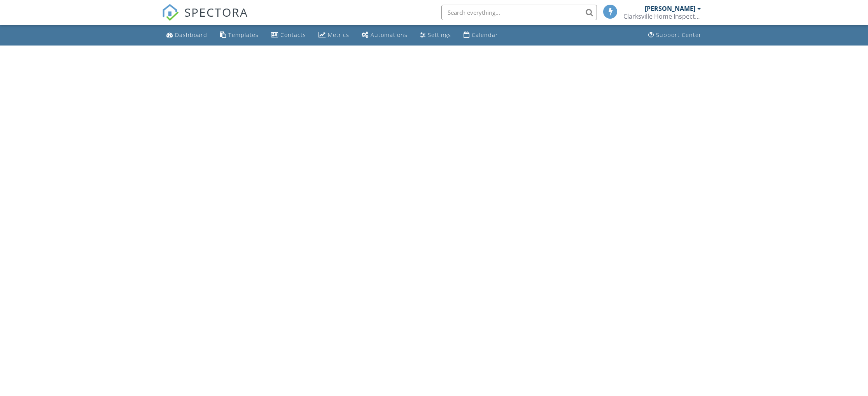 The width and height of the screenshot is (868, 396). Describe the element at coordinates (389, 35) in the screenshot. I see `div: Automations` at that location.